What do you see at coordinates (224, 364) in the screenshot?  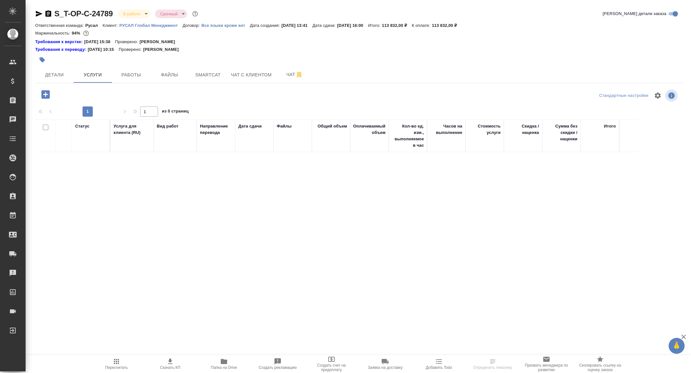 I see `button: Папка на Drive` at bounding box center [224, 364].